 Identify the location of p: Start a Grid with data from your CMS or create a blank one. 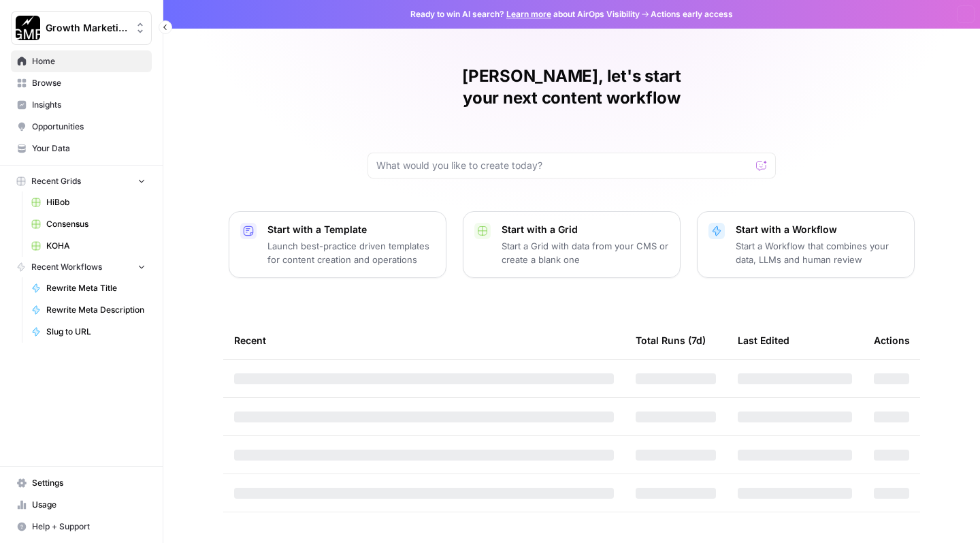
(585, 253).